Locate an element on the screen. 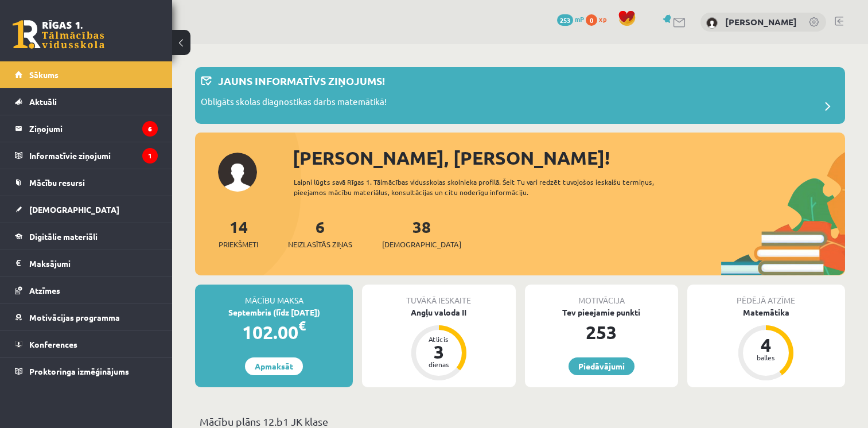  i: 6 is located at coordinates (150, 129).